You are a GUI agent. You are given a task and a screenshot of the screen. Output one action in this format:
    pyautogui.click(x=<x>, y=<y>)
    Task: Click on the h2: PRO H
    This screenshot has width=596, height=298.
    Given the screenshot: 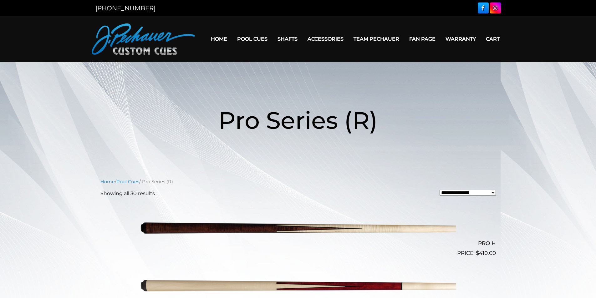 What is the action you would take?
    pyautogui.click(x=298, y=243)
    